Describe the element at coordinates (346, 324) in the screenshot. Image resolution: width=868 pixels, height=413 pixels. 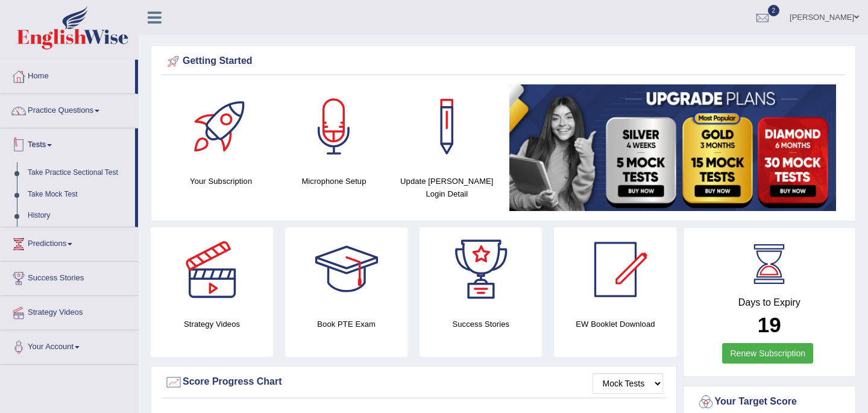
I see `h4: Book PTE Exam` at that location.